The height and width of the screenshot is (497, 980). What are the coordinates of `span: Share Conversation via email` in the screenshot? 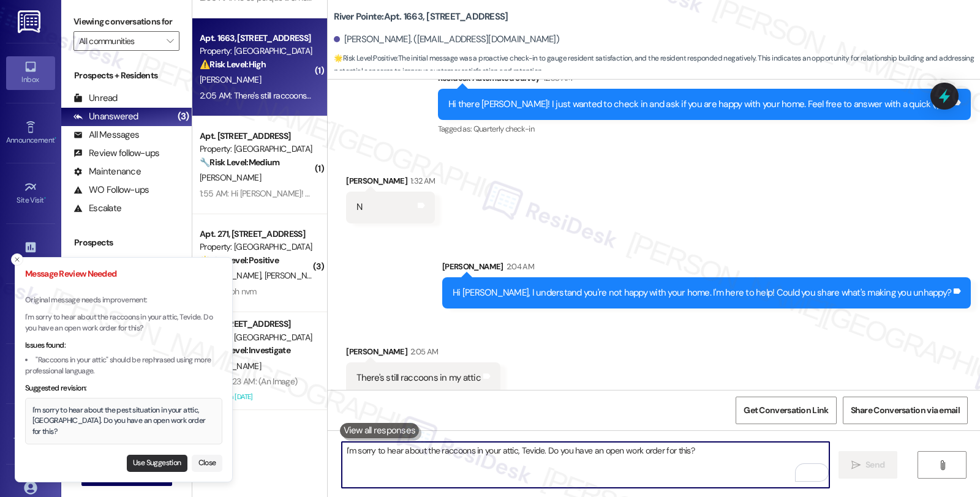 It's located at (905, 411).